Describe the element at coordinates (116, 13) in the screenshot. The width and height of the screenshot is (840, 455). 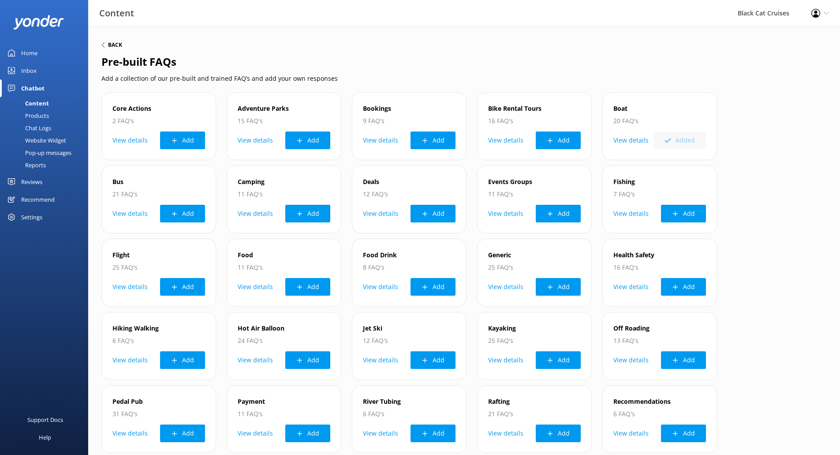
I see `h3: Content` at that location.